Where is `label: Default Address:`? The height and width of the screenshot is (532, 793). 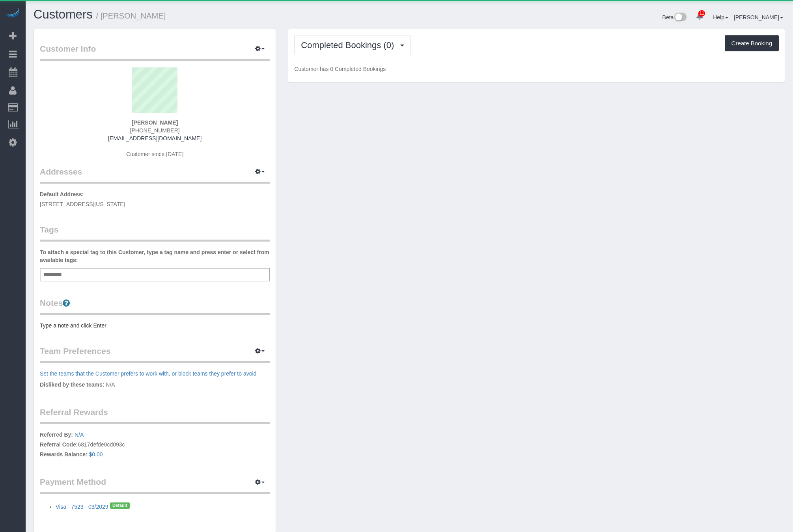
label: Default Address: is located at coordinates (62, 195).